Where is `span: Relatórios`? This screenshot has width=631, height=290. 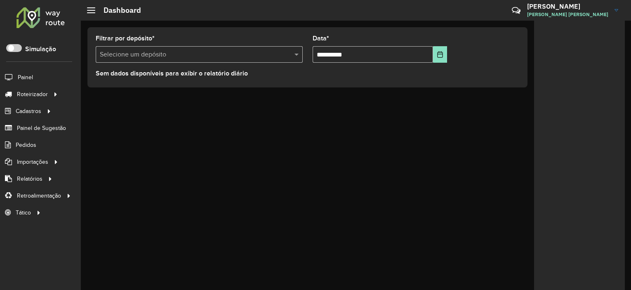 span: Relatórios is located at coordinates (30, 179).